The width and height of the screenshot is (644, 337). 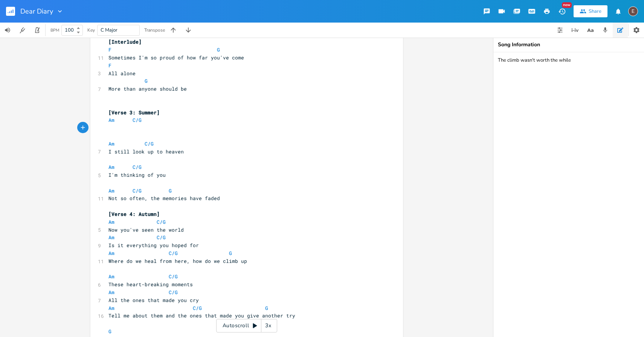 I want to click on span: Is it everything you hoped for, so click(x=154, y=245).